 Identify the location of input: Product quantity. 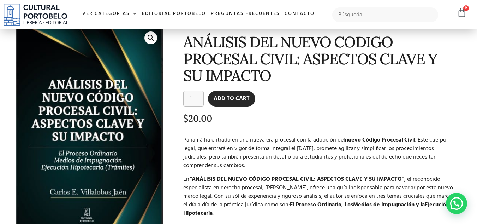
(194, 99).